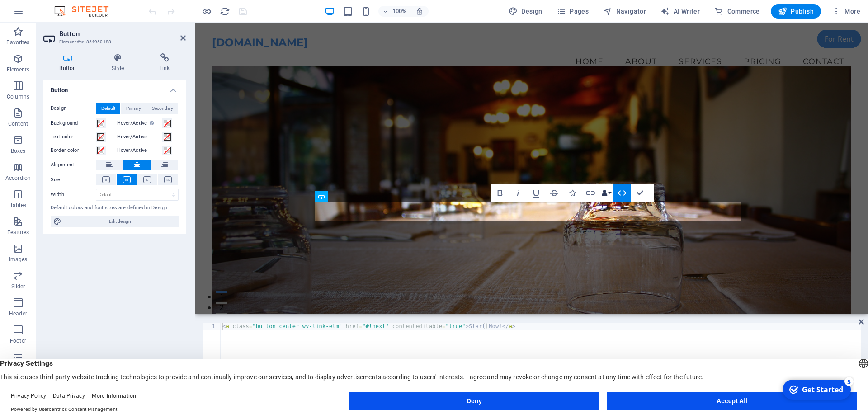 This screenshot has width=868, height=419. What do you see at coordinates (18, 287) in the screenshot?
I see `p: Slider` at bounding box center [18, 287].